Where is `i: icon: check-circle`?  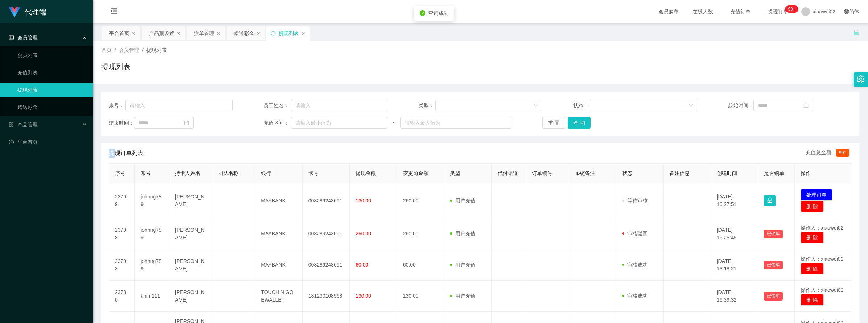 i: icon: check-circle is located at coordinates (422, 13).